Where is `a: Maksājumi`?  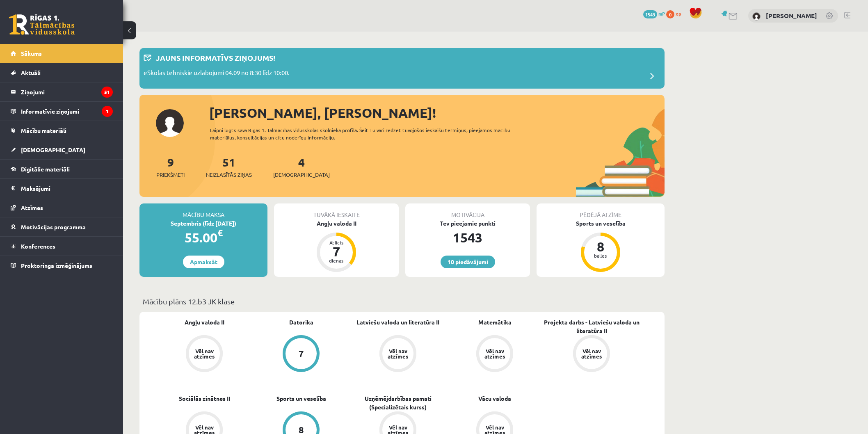 a: Maksājumi is located at coordinates (62, 188).